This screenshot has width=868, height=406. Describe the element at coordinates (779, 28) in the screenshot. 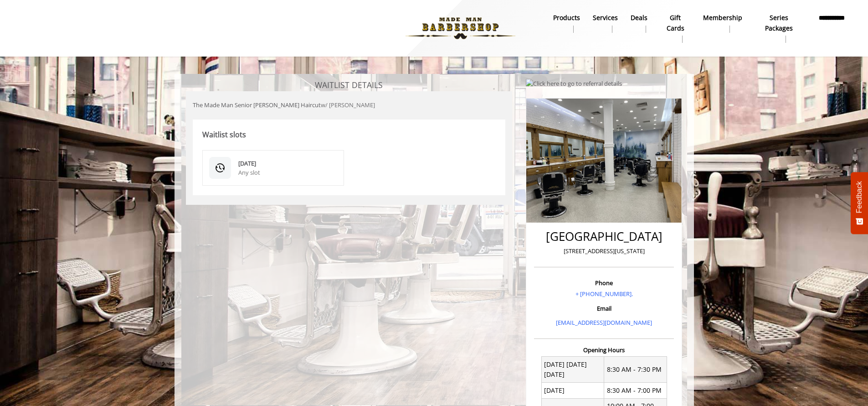

I see `a: Series packagesSeries packages` at that location.